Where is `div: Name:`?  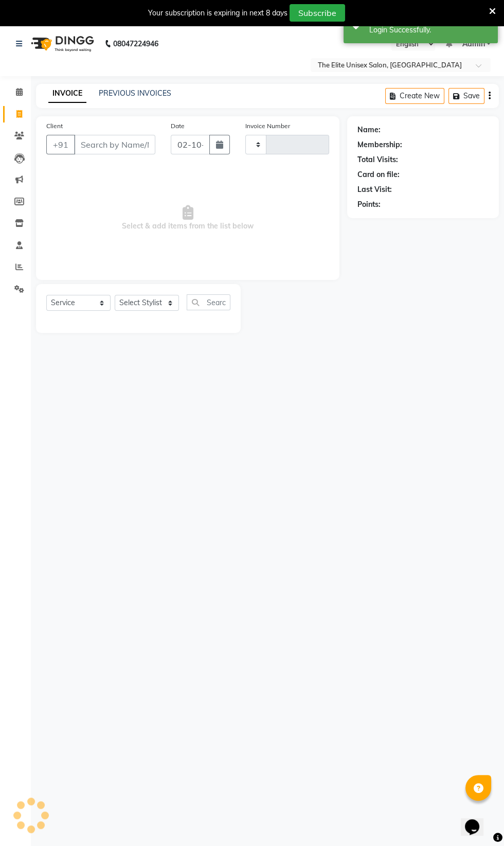
div: Name: is located at coordinates (369, 130).